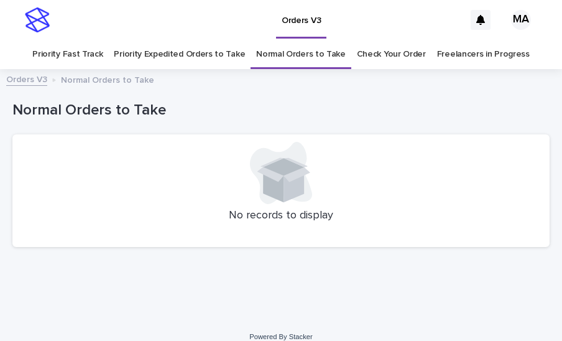  Describe the element at coordinates (179, 54) in the screenshot. I see `a: Priority Expedited Orders to Take` at that location.